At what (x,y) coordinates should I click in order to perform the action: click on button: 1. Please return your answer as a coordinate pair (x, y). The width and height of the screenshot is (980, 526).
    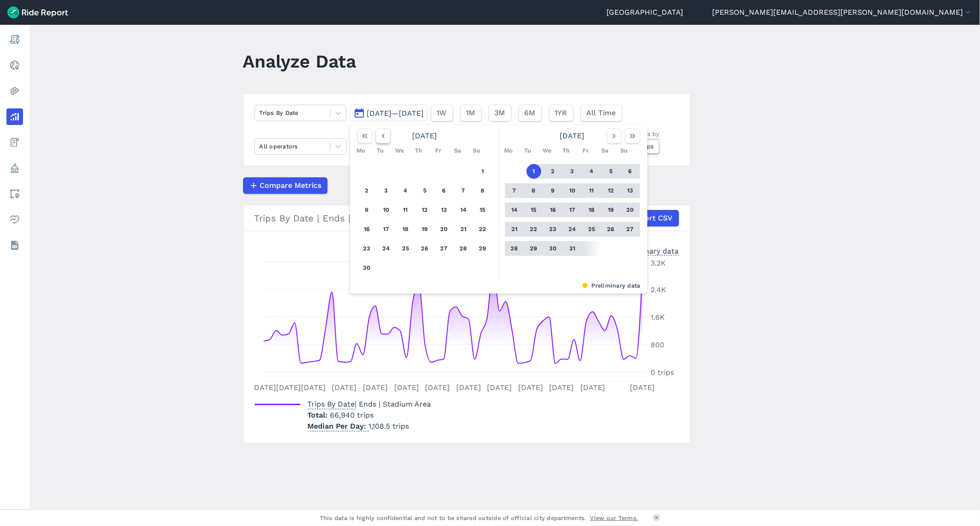
    Looking at the image, I should click on (483, 172).